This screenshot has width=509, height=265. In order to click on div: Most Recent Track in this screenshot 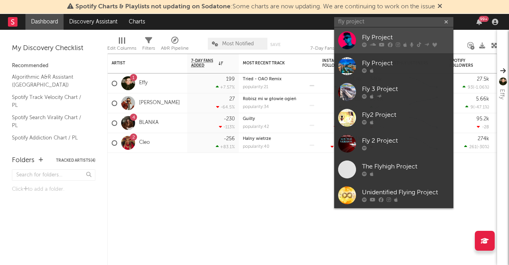, I will do `click(272, 63)`.